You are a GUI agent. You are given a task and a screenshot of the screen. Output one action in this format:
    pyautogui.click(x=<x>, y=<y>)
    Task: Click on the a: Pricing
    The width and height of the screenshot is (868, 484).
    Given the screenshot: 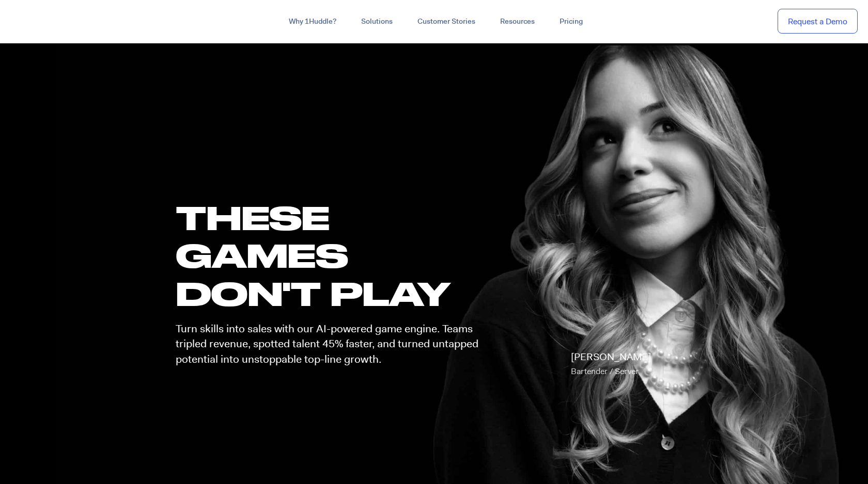 What is the action you would take?
    pyautogui.click(x=570, y=22)
    